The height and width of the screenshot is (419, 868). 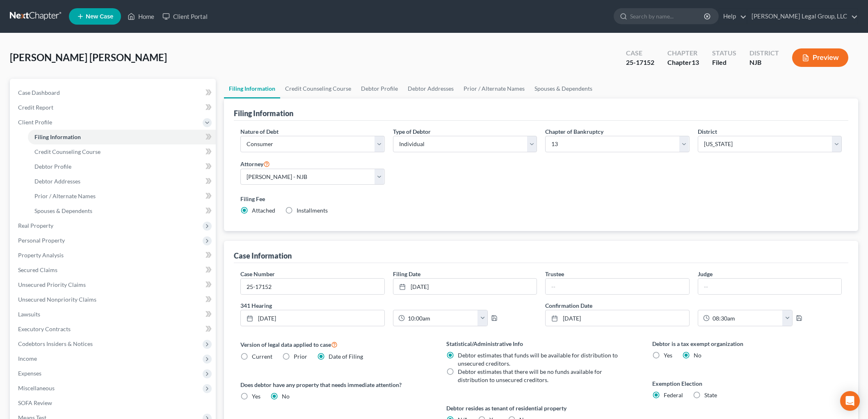 I want to click on span: 13, so click(x=695, y=62).